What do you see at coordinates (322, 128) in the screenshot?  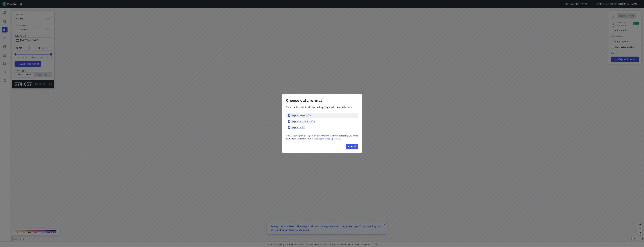 I see `div: Export CSV` at bounding box center [322, 128].